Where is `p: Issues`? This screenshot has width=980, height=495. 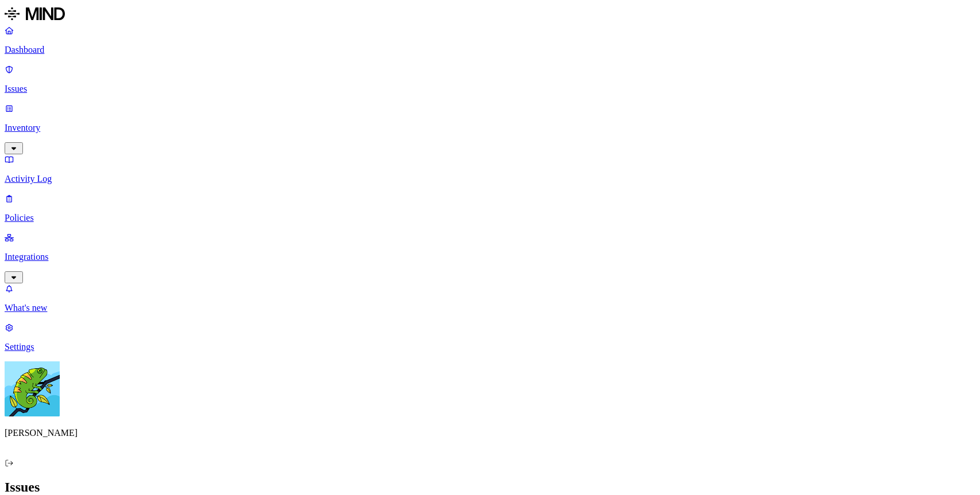
p: Issues is located at coordinates (490, 89).